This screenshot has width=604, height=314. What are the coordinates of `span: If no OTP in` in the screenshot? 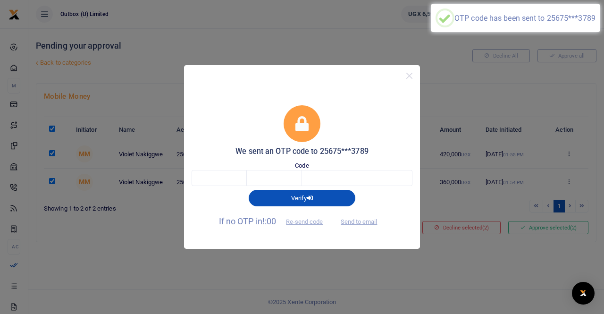 It's located at (275, 221).